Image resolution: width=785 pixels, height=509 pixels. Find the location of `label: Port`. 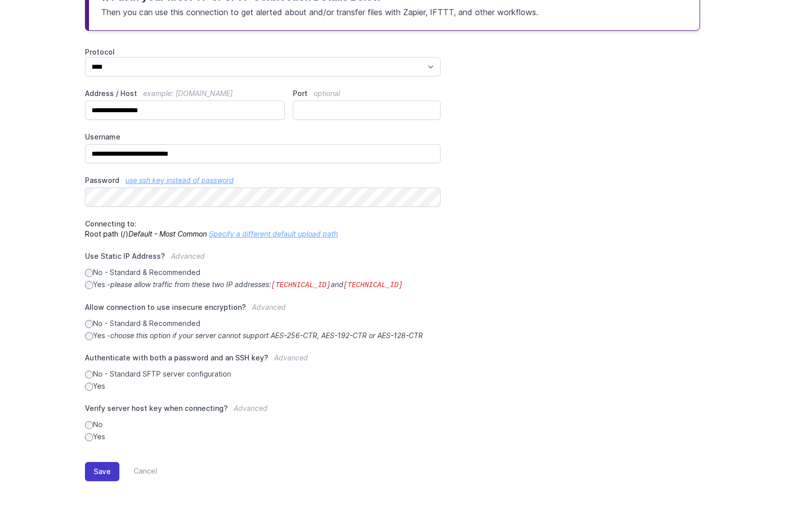

label: Port is located at coordinates (367, 94).